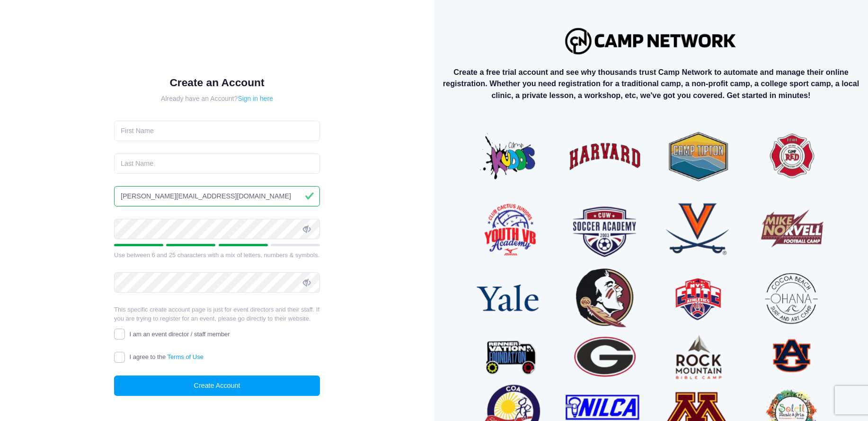 This screenshot has height=421, width=868. What do you see at coordinates (217, 164) in the screenshot?
I see `input: Last Name` at bounding box center [217, 164].